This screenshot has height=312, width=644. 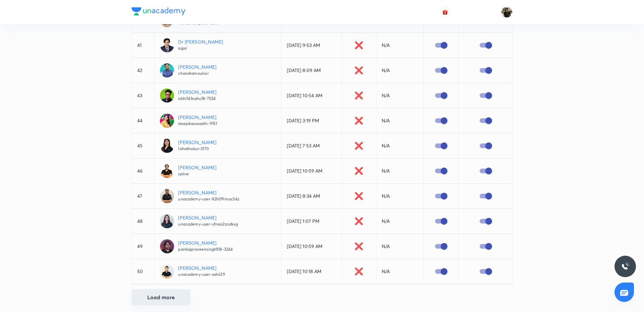 What do you see at coordinates (201, 274) in the screenshot?
I see `p: unacademy-user-sahil29` at bounding box center [201, 274].